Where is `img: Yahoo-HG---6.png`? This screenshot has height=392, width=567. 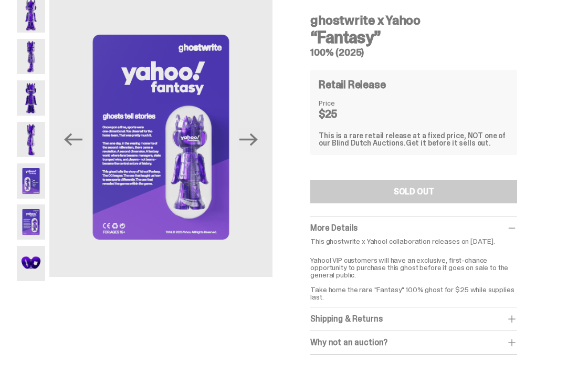
img: Yahoo-HG---6.png is located at coordinates (31, 222).